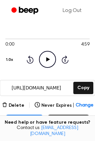  Describe the element at coordinates (13, 105) in the screenshot. I see `button: Delete` at that location.